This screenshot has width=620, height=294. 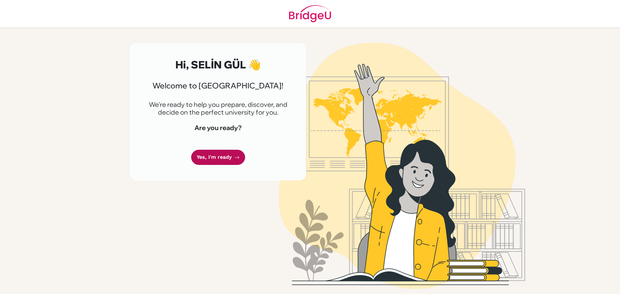 I want to click on h2: Hi, SELİN GÜL 👋, so click(x=218, y=65).